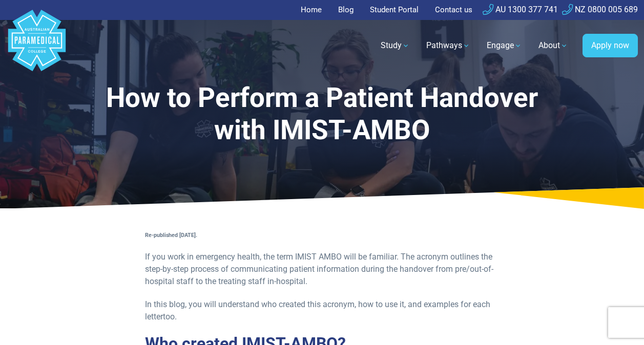  Describe the element at coordinates (395, 46) in the screenshot. I see `a: Study` at that location.